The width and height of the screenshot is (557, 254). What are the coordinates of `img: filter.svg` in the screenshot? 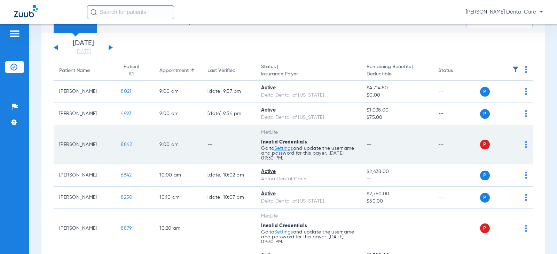 It's located at (516, 70).